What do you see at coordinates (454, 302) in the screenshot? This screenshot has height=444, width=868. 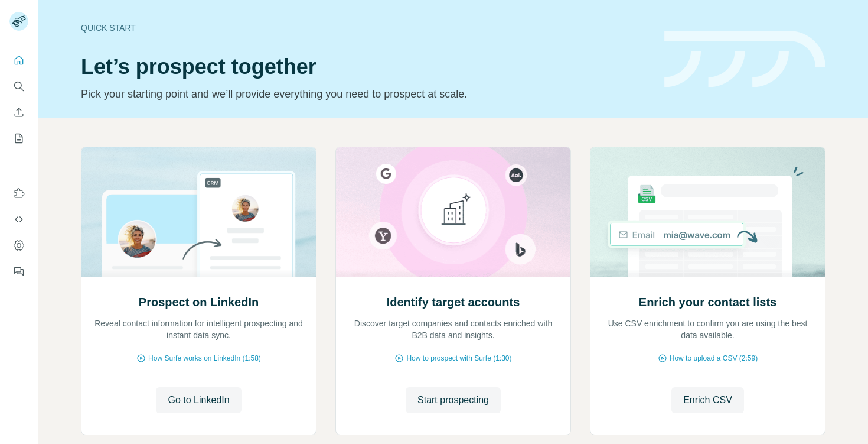 I see `h2: Identify target accounts` at bounding box center [454, 302].